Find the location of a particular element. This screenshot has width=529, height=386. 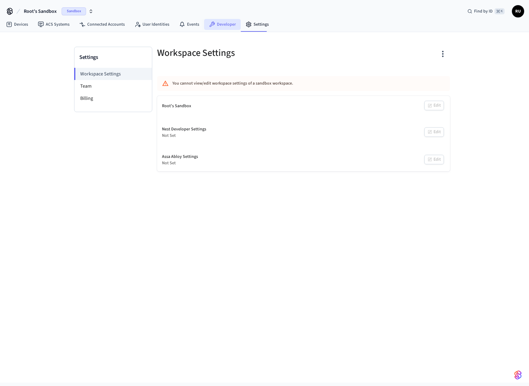

a: Devices is located at coordinates (17, 24).